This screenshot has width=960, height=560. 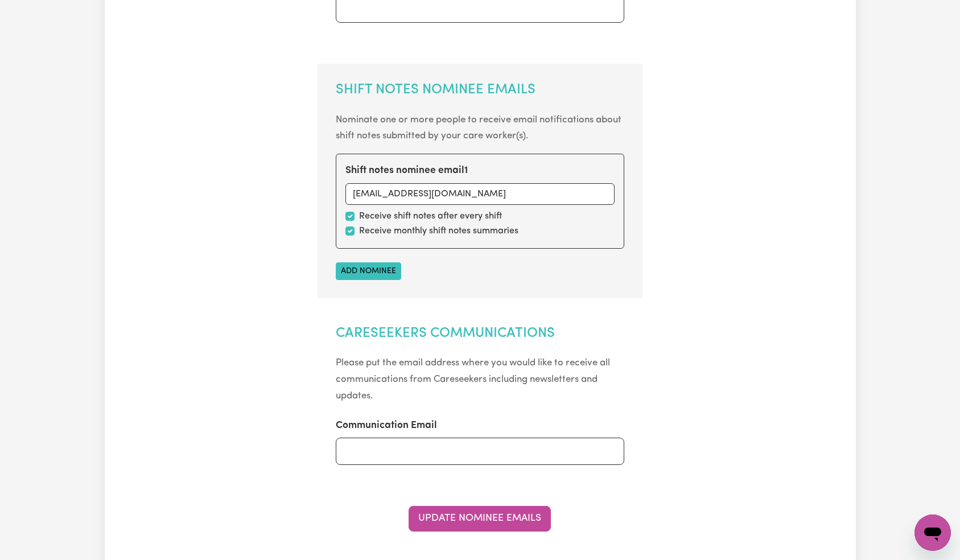 What do you see at coordinates (479, 90) in the screenshot?
I see `h2: Shift Notes Nominee Emails` at bounding box center [479, 90].